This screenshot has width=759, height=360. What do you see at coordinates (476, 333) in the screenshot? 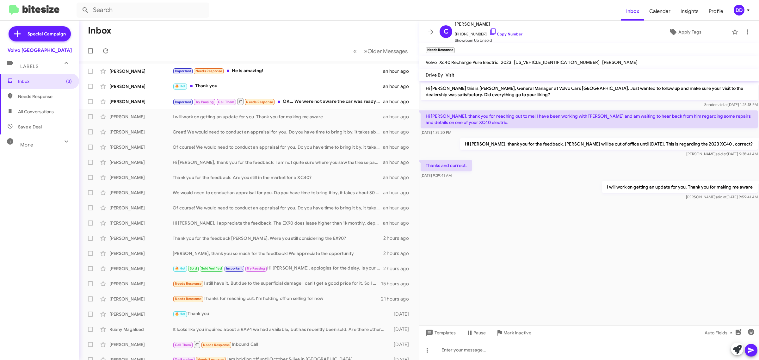
I see `button: Pause` at bounding box center [476, 333].